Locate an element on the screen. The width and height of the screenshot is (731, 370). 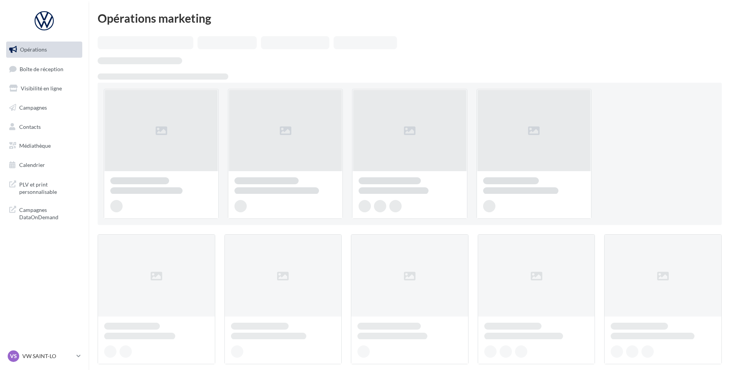
span: VS is located at coordinates (13, 356).